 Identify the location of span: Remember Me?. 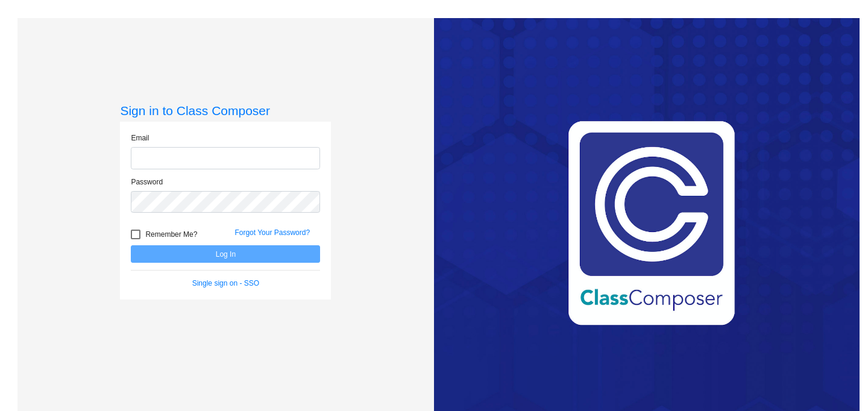
(171, 235).